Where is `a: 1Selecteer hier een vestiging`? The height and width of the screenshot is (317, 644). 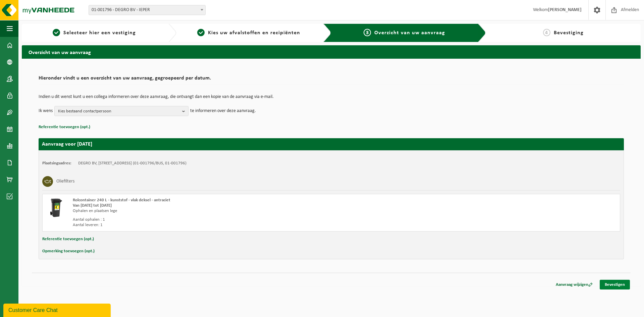 a: 1Selecteer hier een vestiging is located at coordinates (94, 33).